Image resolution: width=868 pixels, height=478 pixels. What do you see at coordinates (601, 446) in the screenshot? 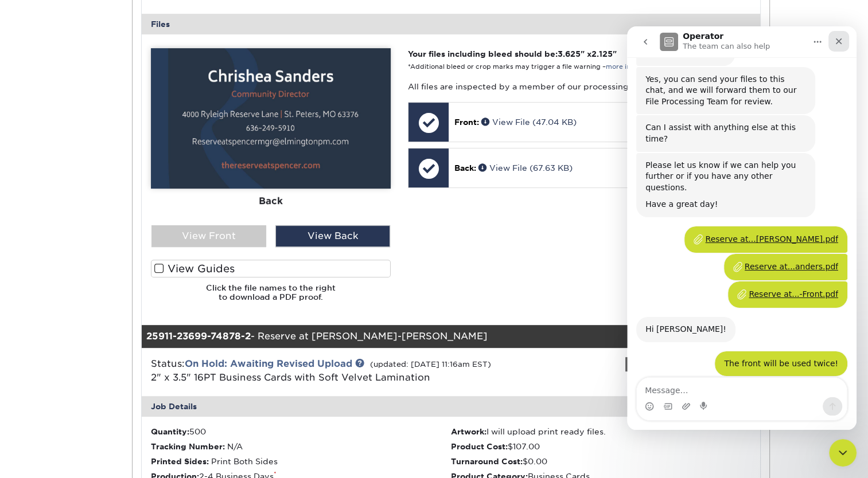
I see `li: $107.00` at bounding box center [601, 446].